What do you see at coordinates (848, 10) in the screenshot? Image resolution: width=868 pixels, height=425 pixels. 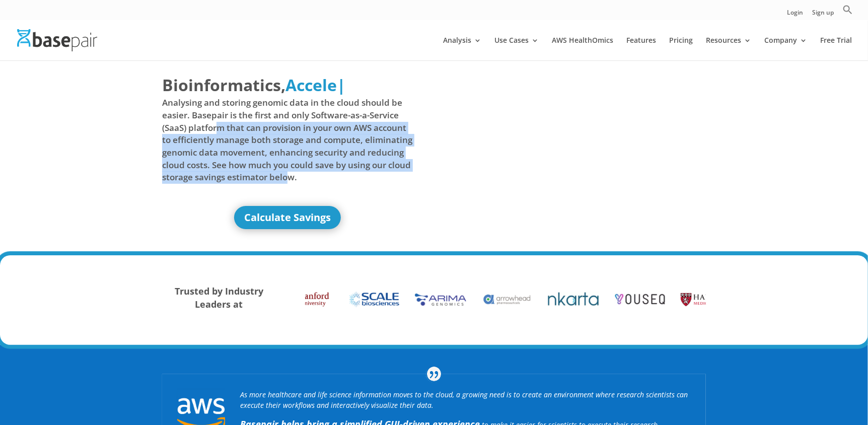 I see `svg: Search` at bounding box center [848, 10].